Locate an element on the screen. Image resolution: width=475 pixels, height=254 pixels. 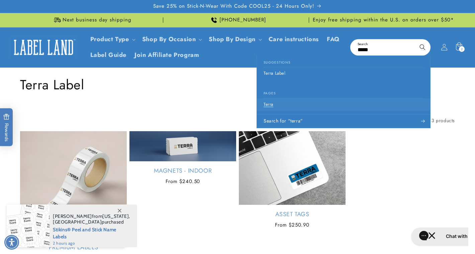
span: Care instructions is located at coordinates (293, 39).